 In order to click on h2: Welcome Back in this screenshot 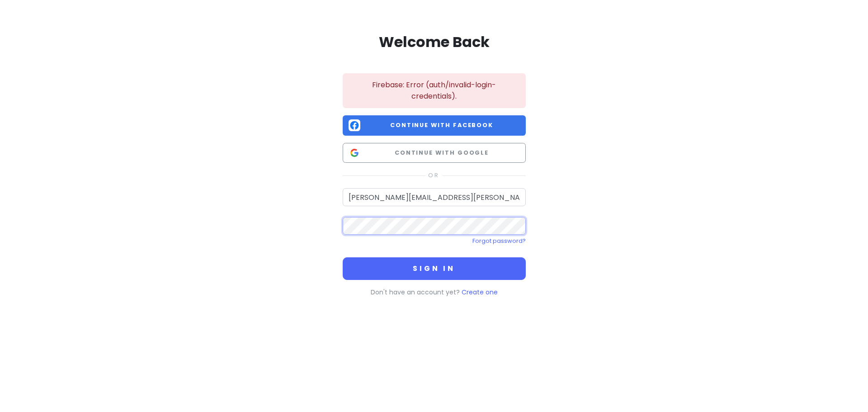, I will do `click(434, 42)`.